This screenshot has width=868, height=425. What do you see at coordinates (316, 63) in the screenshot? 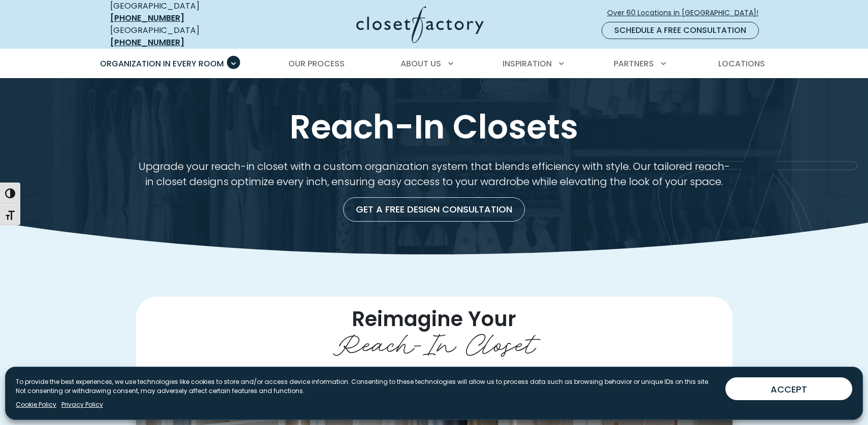
I see `span: Our Process` at bounding box center [316, 63].